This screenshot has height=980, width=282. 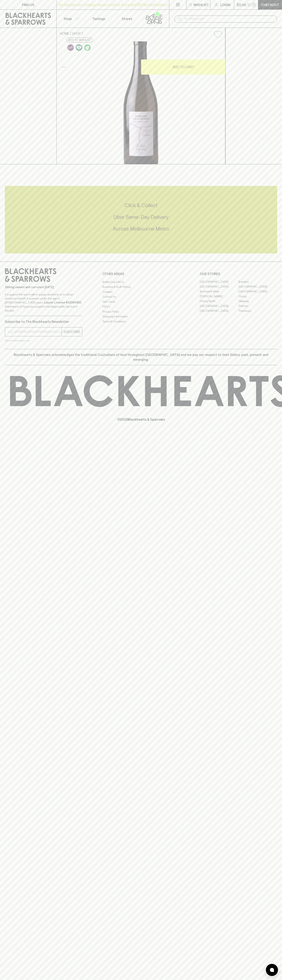 What do you see at coordinates (258, 282) in the screenshot?
I see `a: Braddon` at bounding box center [258, 282].